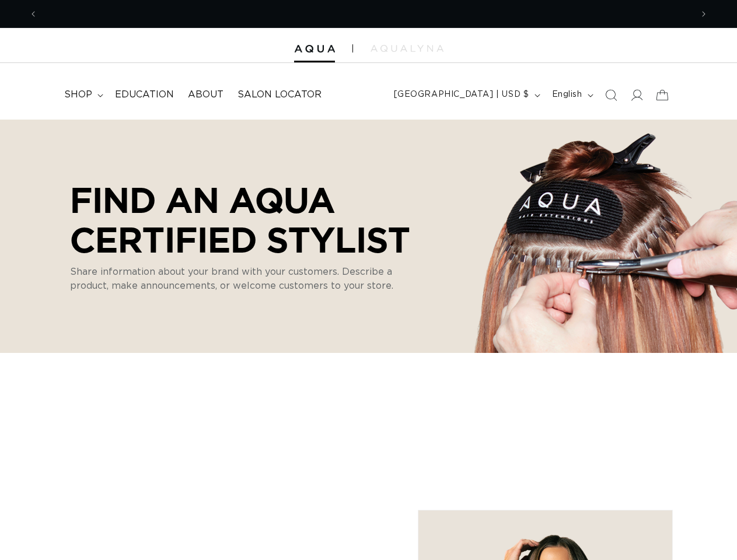 The image size is (737, 560). I want to click on span: About, so click(205, 95).